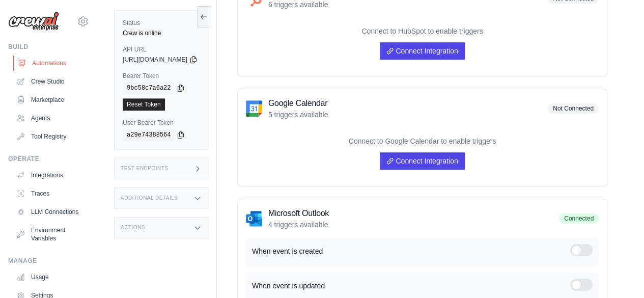 This screenshot has height=298, width=644. What do you see at coordinates (411, 251) in the screenshot?
I see `p: When event is created` at bounding box center [411, 251].